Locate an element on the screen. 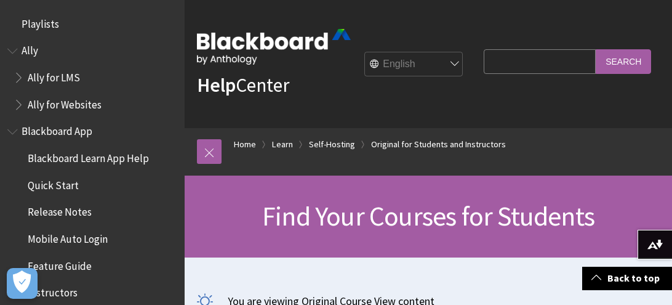 This screenshot has width=672, height=305. a: Original for Students and Instructors is located at coordinates (438, 144).